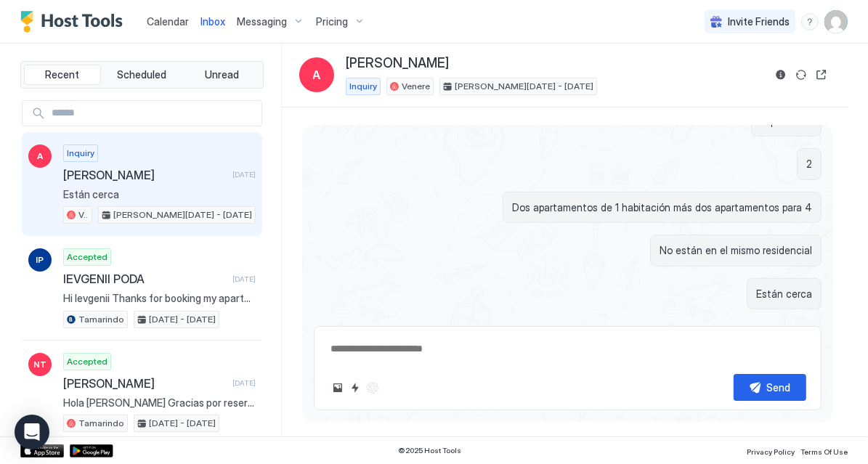 This screenshot has height=464, width=868. What do you see at coordinates (430, 451) in the screenshot?
I see `span: © 2025 Host Tools` at bounding box center [430, 451].